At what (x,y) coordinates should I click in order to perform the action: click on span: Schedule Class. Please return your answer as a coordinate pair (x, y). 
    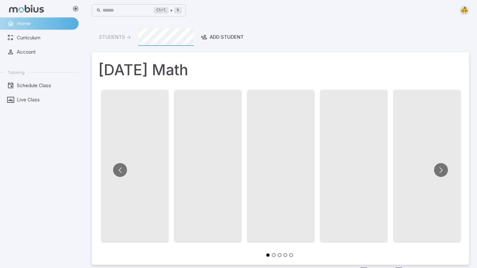
    Looking at the image, I should click on (45, 86).